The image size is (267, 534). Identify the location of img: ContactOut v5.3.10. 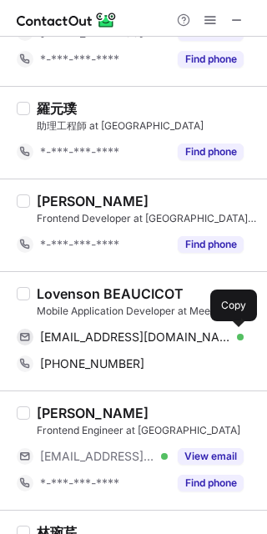
(67, 20).